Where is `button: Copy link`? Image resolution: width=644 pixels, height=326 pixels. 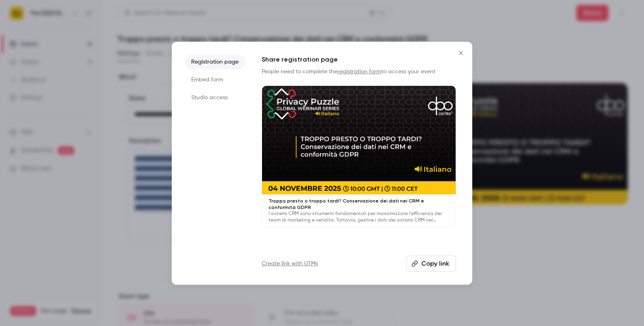 button: Copy link is located at coordinates (431, 264).